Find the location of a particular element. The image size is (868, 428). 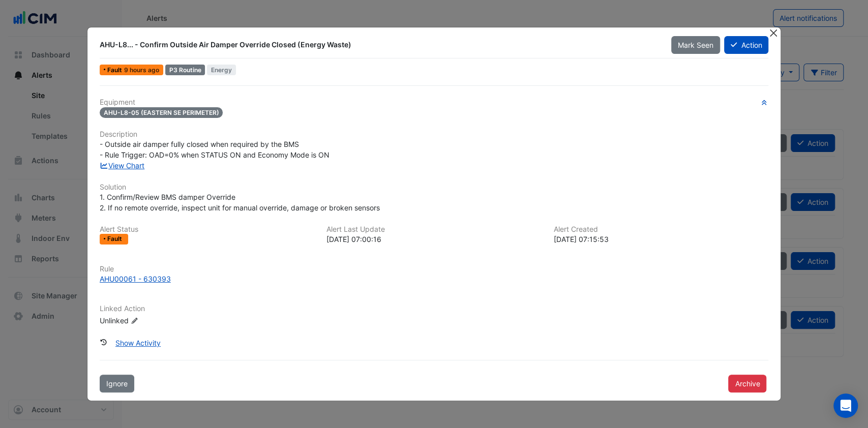

fa-icon: Edit Linked Action is located at coordinates (134, 320).